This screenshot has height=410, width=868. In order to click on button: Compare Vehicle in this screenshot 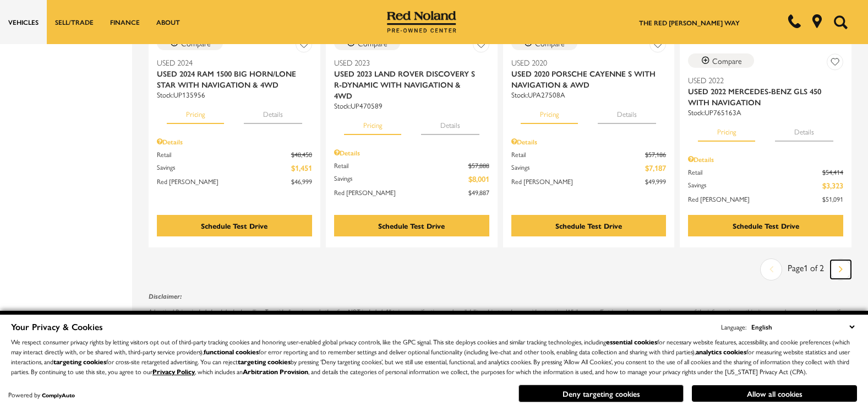, I will do `click(721, 61)`.